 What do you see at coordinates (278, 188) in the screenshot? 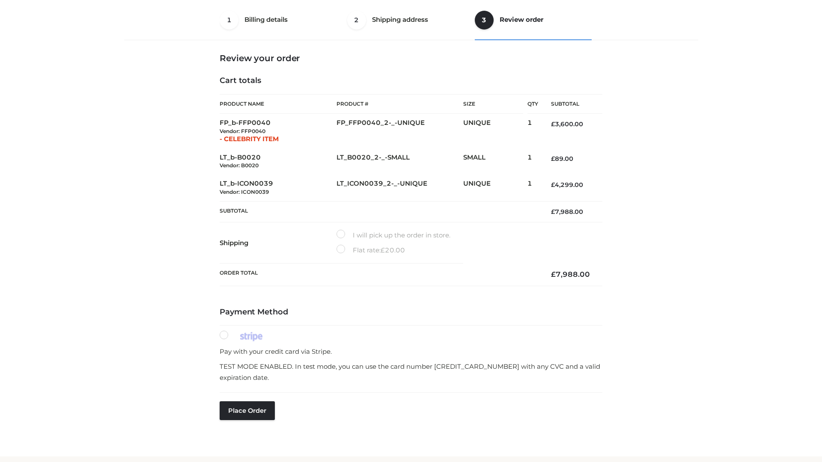
I see `td: LT_b-ICON0039` at bounding box center [278, 188].